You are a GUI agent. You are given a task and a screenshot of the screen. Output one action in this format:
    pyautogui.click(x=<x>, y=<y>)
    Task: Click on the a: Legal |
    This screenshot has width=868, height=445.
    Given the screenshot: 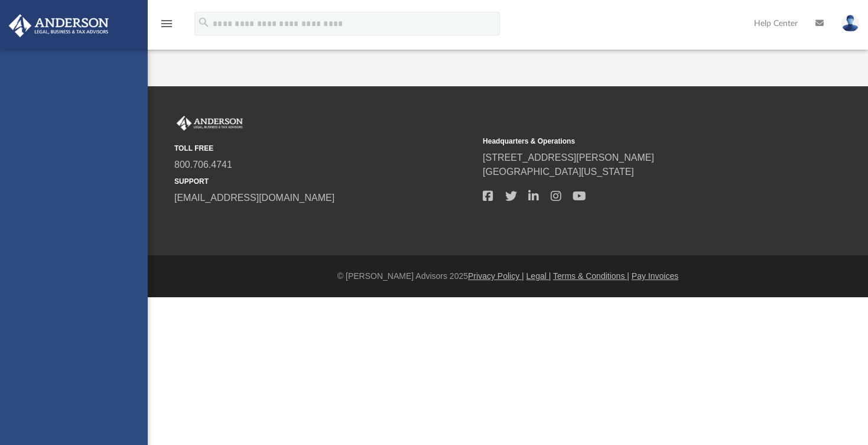 What is the action you would take?
    pyautogui.click(x=539, y=276)
    